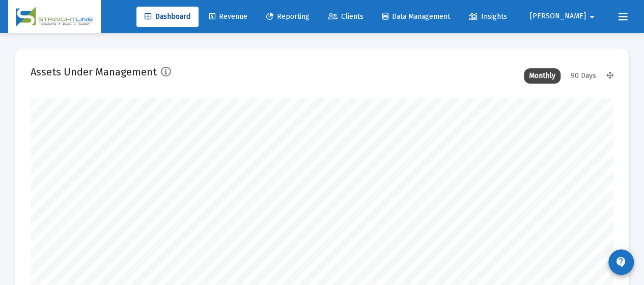 This screenshot has height=285, width=644. What do you see at coordinates (345, 17) in the screenshot?
I see `a: Clients` at bounding box center [345, 17].